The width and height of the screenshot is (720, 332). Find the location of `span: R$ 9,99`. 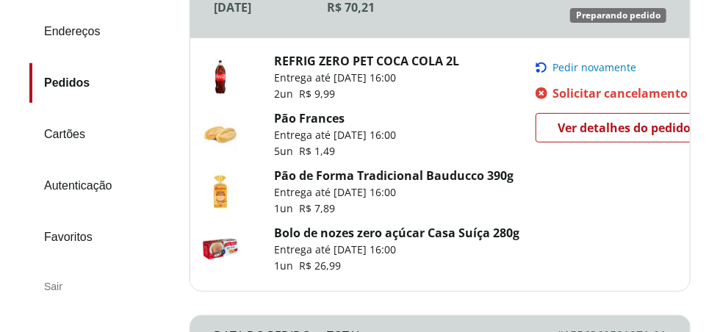

span: R$ 9,99 is located at coordinates (317, 93).